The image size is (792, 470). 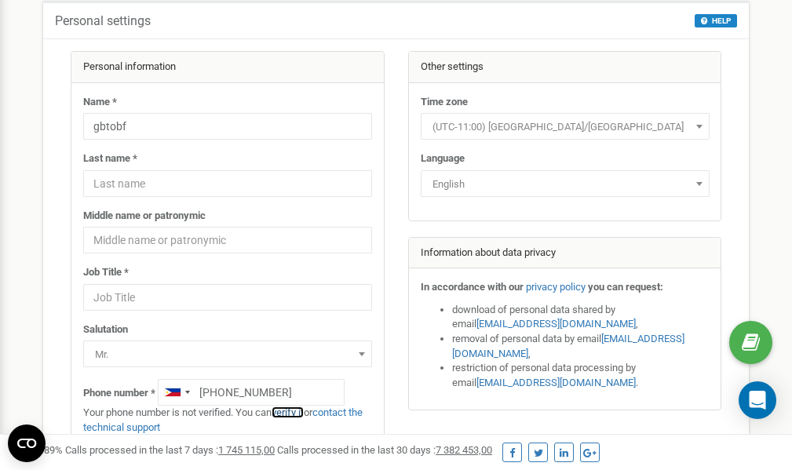 I want to click on p: Your phone number is not verified. You can or, so click(x=228, y=420).